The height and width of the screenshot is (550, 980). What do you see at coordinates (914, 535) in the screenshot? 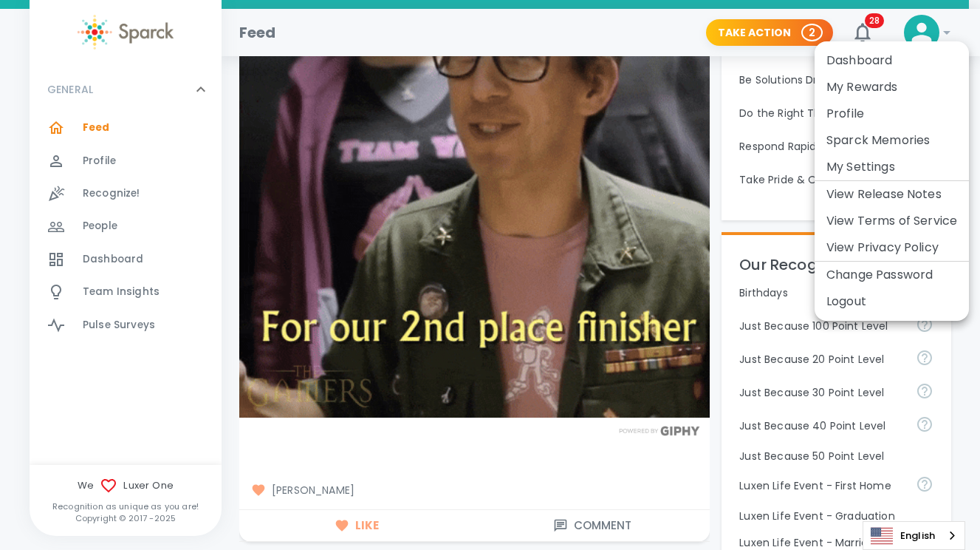
I see `div: Language` at bounding box center [914, 535].